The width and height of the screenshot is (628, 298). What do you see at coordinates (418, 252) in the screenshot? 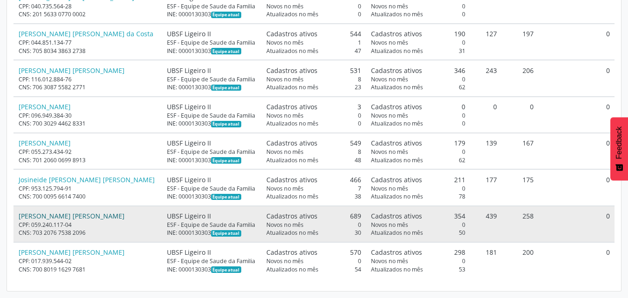
I see `div: 298` at bounding box center [418, 252].